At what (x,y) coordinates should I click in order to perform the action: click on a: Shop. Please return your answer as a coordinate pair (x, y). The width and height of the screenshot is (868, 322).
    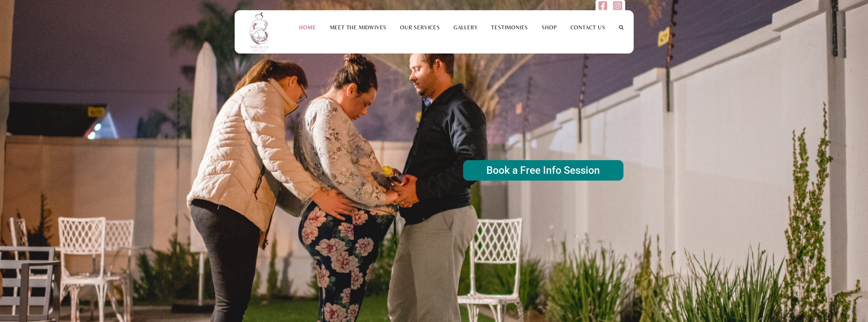
    Looking at the image, I should click on (549, 28).